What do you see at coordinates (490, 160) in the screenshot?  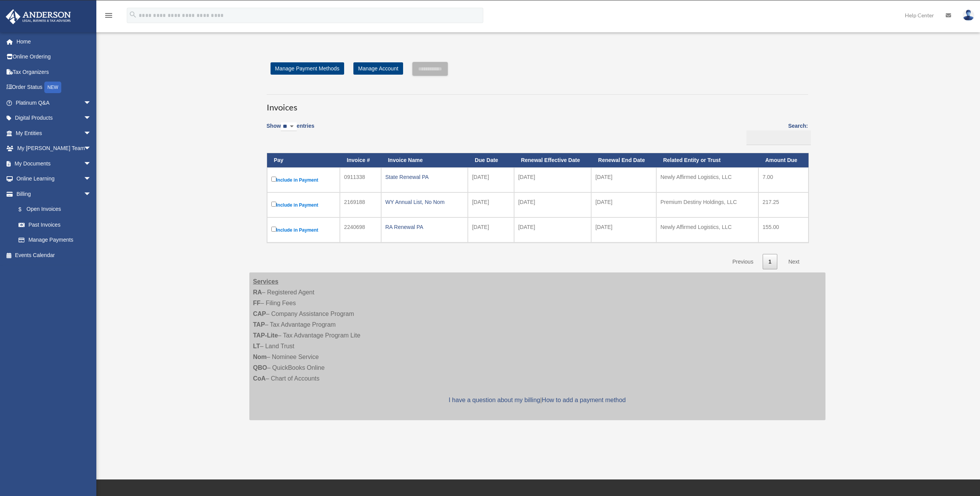 I see `th: Due Date: activate to sort column ascending` at bounding box center [490, 160].